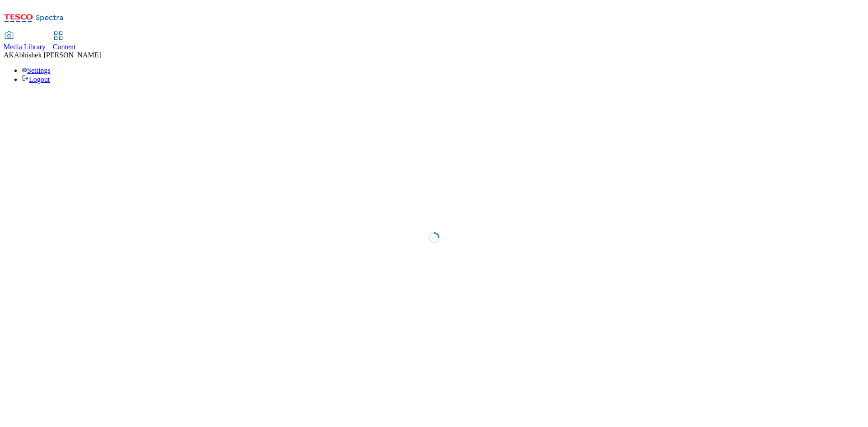 The image size is (868, 427). What do you see at coordinates (9, 55) in the screenshot?
I see `span: AK` at bounding box center [9, 55].